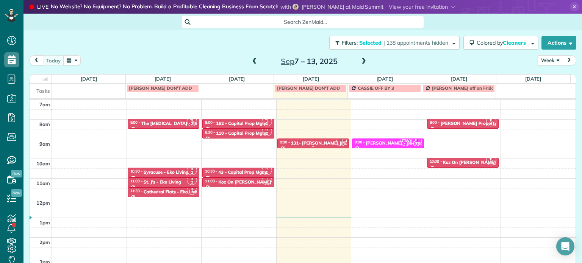 This screenshot has width=582, height=263. I want to click on span: CASSIE OFF BY 3, so click(376, 88).